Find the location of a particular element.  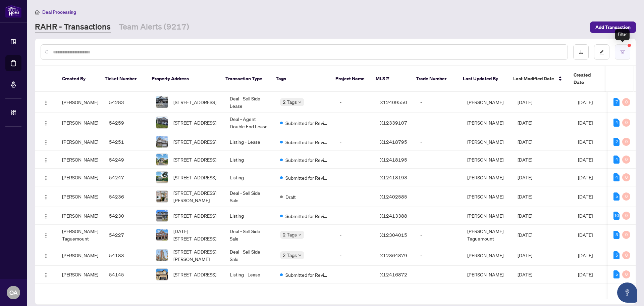

div: 5 is located at coordinates (616, 255).